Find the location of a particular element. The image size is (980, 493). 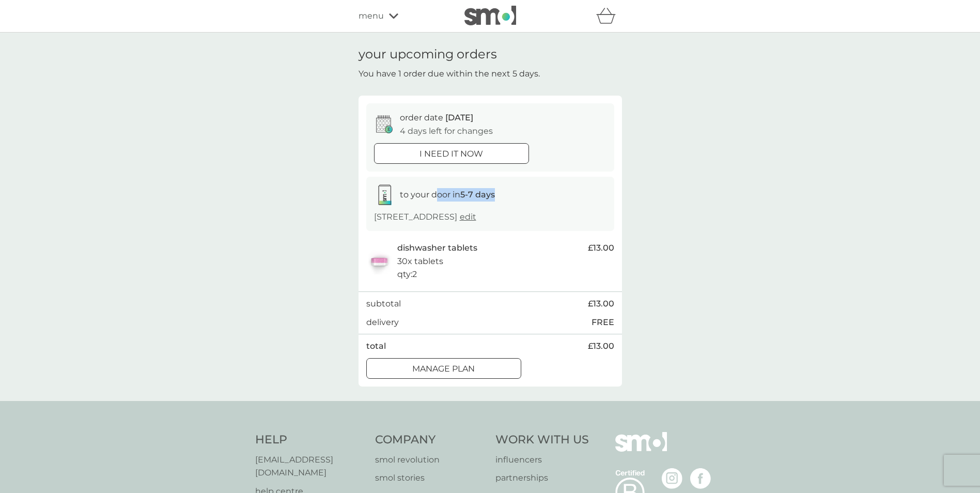

h4: Help is located at coordinates (310, 440).